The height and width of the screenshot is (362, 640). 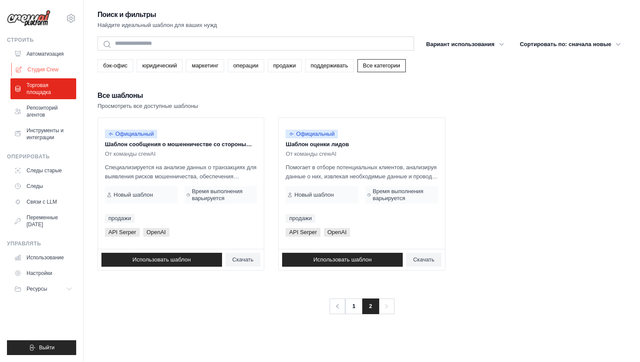 I want to click on font: юридический, so click(x=160, y=65).